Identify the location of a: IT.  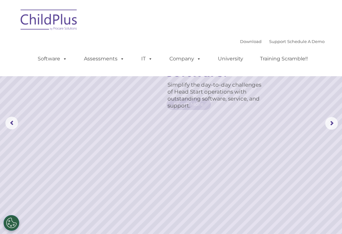
(147, 59).